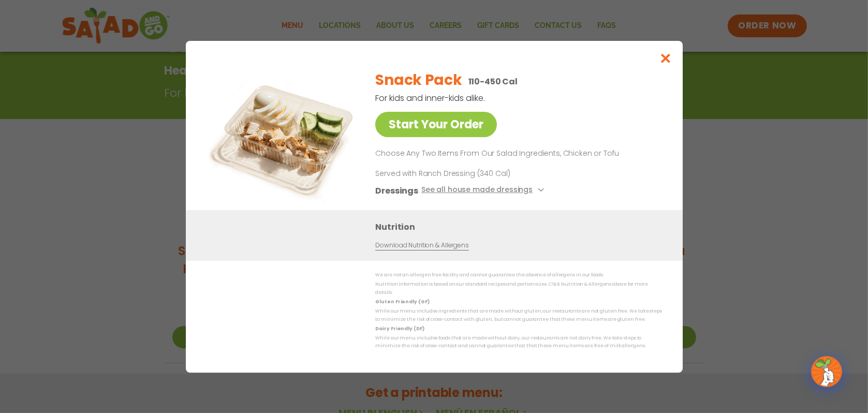 The height and width of the screenshot is (413, 868). What do you see at coordinates (519, 315) in the screenshot?
I see `p: While our menu includes ingredients that are made without gluten, our restaurants are not gluten ...` at bounding box center [519, 315].